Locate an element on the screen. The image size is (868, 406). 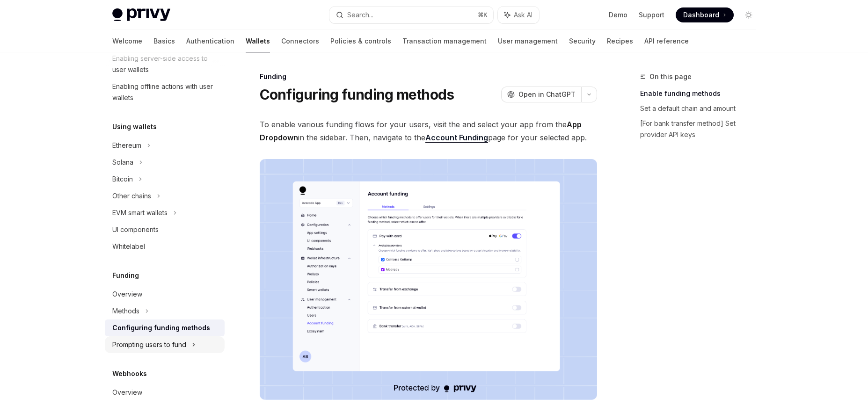
a: Account Funding is located at coordinates (456, 138).